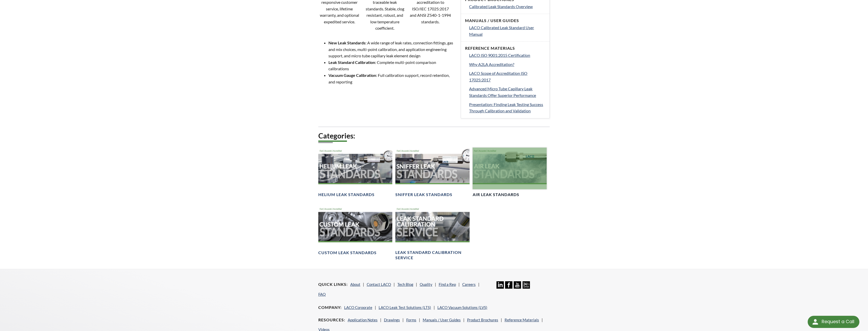 The width and height of the screenshot is (868, 331). I want to click on a: Product Brochures, so click(482, 319).